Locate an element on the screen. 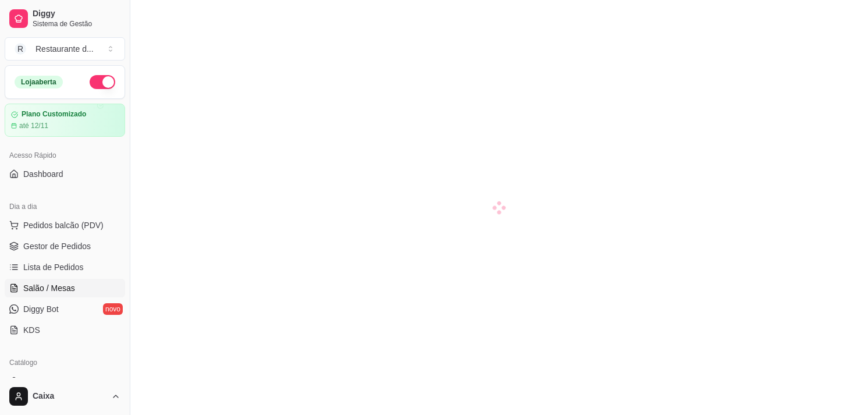 Image resolution: width=868 pixels, height=415 pixels. a: Dashboard is located at coordinates (65, 174).